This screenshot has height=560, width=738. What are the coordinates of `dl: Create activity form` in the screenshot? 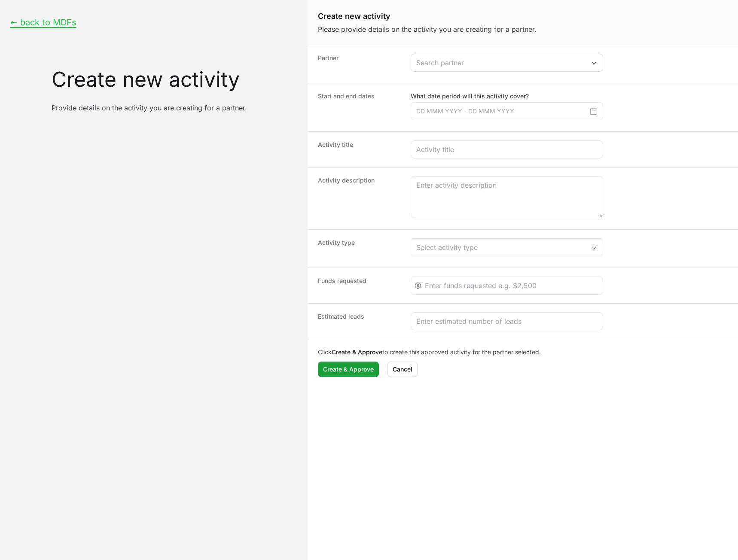 It's located at (522, 215).